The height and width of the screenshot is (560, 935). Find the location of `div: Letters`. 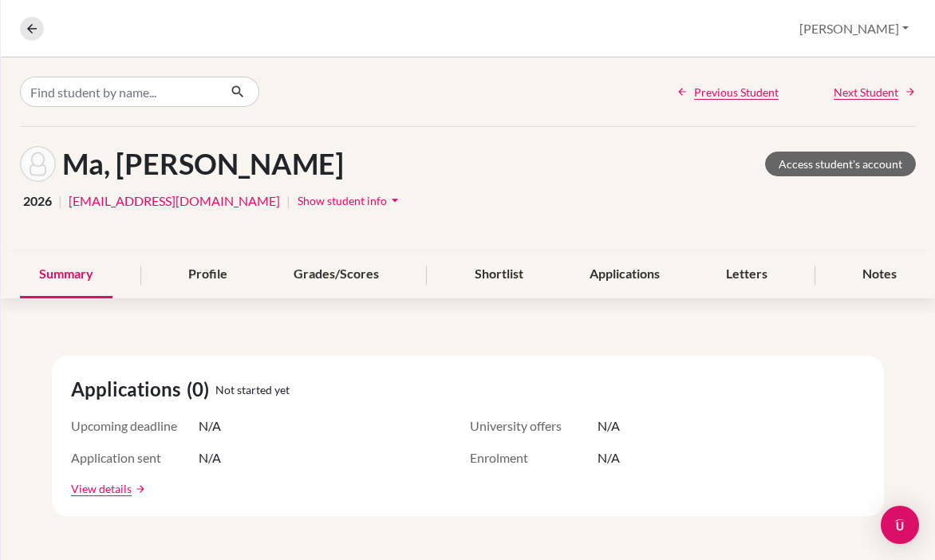

div: Letters is located at coordinates (746, 274).